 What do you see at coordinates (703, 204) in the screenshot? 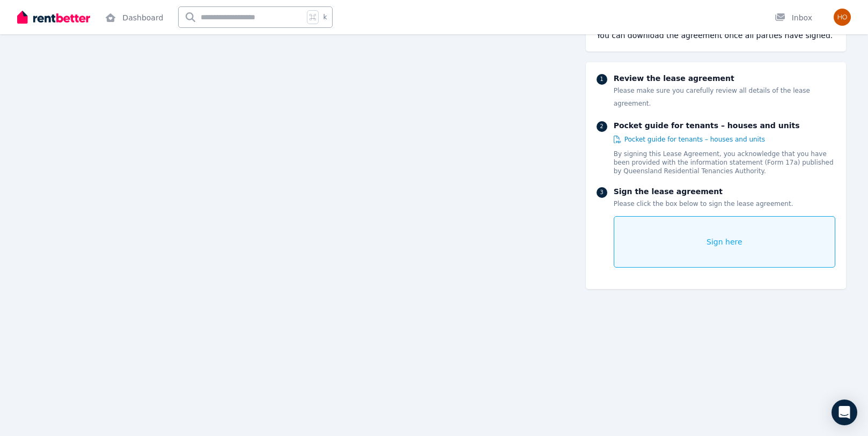
I see `span: Please click the box below to sign the lease agreement.` at bounding box center [703, 204].